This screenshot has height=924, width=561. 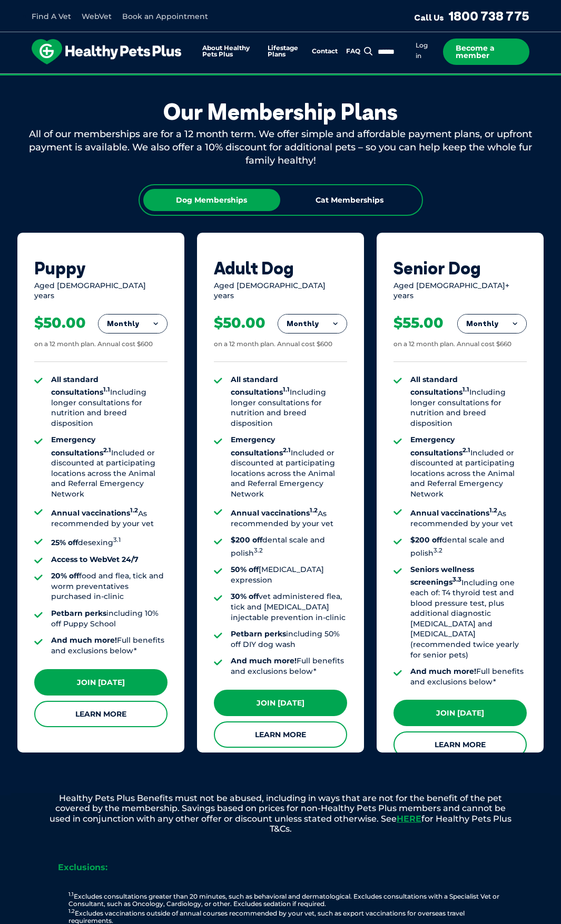 What do you see at coordinates (469, 611) in the screenshot?
I see `li: Including one each of: T4 thyroid test and blood pressure test, plus additional diagnostic [MEDIC...` at bounding box center [469, 611].